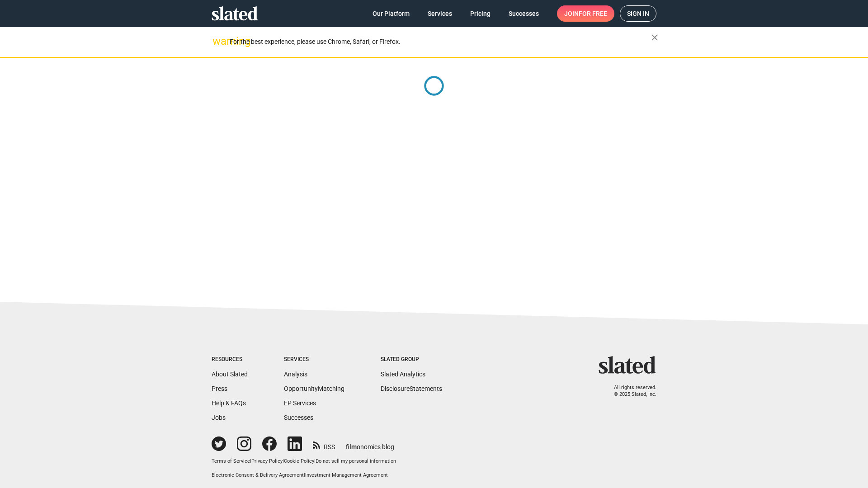 Image resolution: width=868 pixels, height=488 pixels. I want to click on span: Our Platform, so click(391, 13).